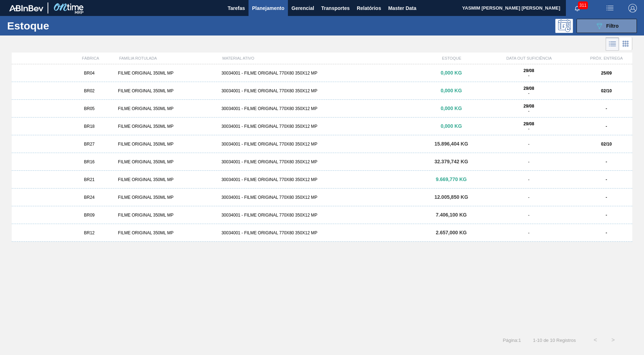 The width and height of the screenshot is (644, 355). I want to click on span: BR05, so click(89, 108).